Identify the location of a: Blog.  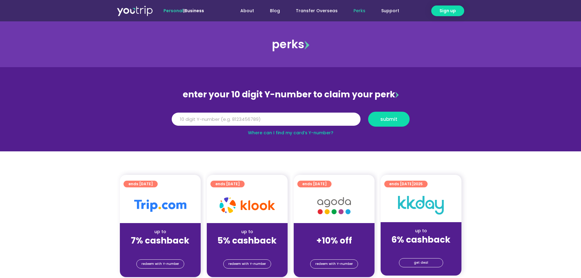
(275, 11).